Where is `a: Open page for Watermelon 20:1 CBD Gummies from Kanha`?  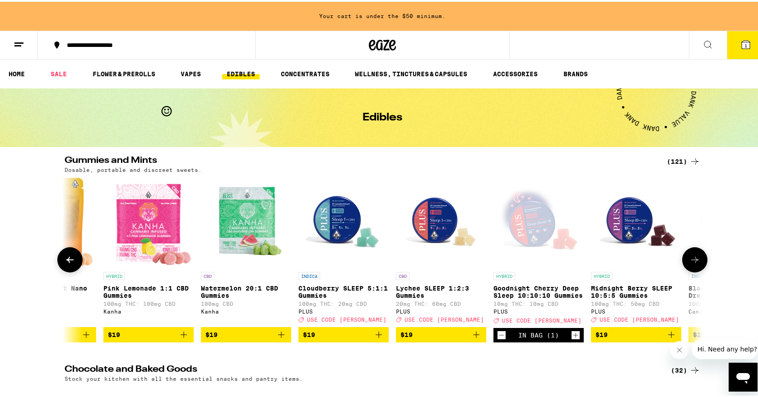
a: Open page for Watermelon 20:1 CBD Gummies from Kanha is located at coordinates (246, 250).